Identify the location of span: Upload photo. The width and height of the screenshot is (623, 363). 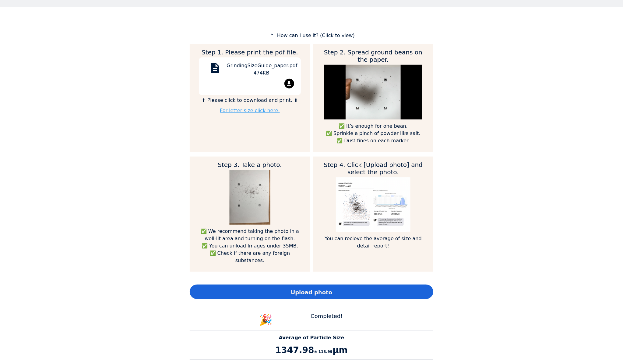
(311, 292).